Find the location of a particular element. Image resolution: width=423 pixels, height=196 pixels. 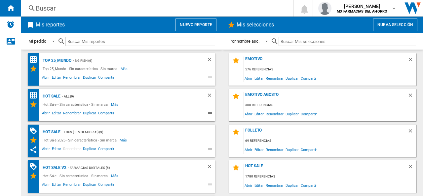

ng-md-icon: Este reporte se ha compartido contigo is located at coordinates (33, 150).